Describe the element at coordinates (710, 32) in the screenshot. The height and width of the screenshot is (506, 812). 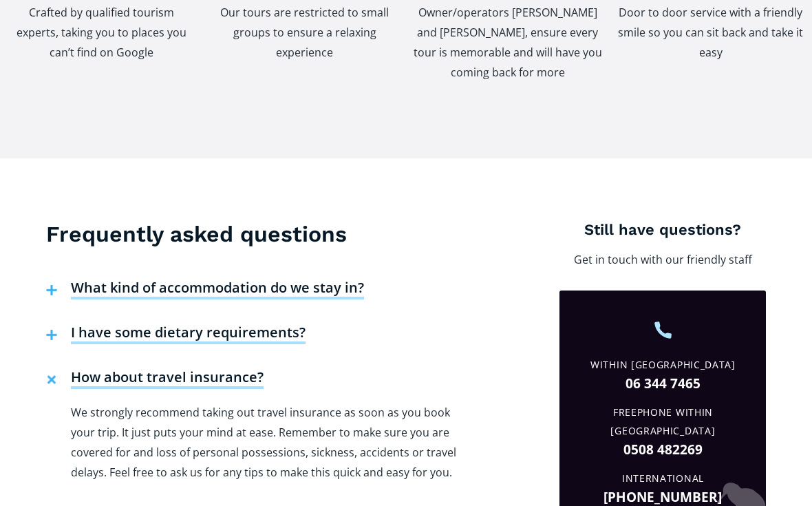
I see `p: Door to door service with a friendly smile so you can sit back and take it easy` at that location.